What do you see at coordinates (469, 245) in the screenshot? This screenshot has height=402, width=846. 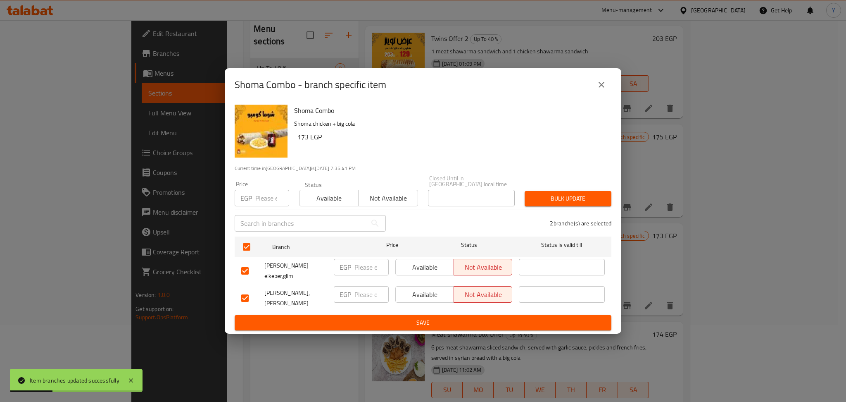 I see `span: Status` at bounding box center [469, 245].